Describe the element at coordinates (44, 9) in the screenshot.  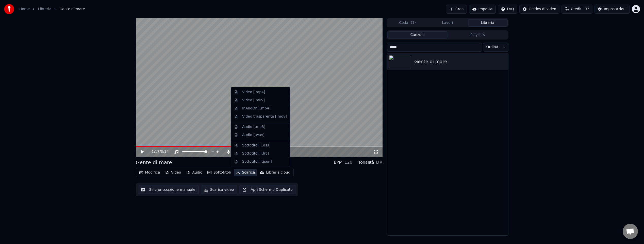
I see `a: Libreria` at that location.